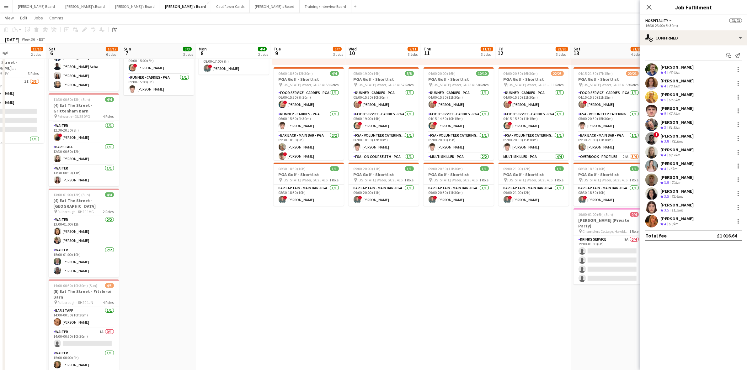  Describe the element at coordinates (56, 18) in the screenshot. I see `span: Comms` at that location.